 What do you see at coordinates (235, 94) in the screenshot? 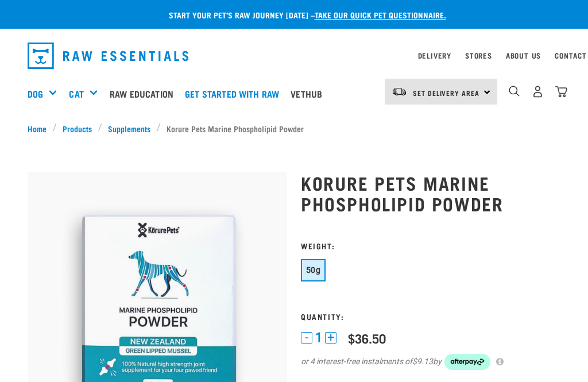
I see `a: Get started with Raw` at bounding box center [235, 94].